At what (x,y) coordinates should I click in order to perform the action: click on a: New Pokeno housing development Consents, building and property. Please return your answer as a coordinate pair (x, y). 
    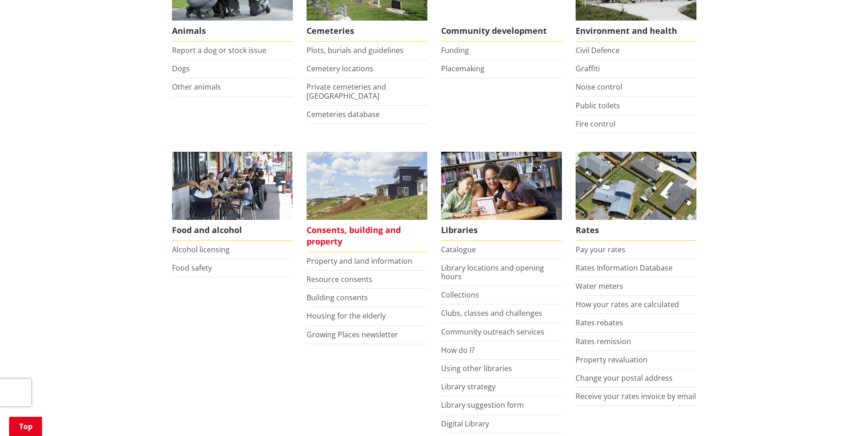
    Looking at the image, I should click on (367, 202).